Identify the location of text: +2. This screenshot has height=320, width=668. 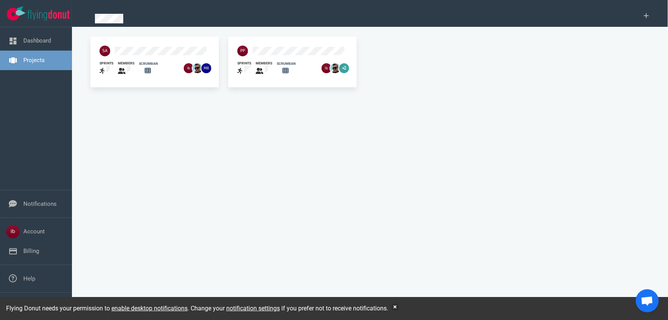
(344, 68).